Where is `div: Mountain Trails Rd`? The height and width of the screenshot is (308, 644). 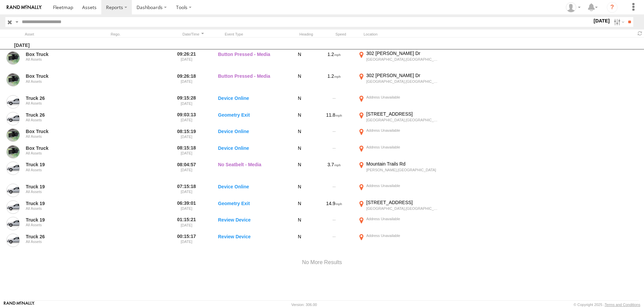
div: Mountain Trails Rd is located at coordinates (403, 164).